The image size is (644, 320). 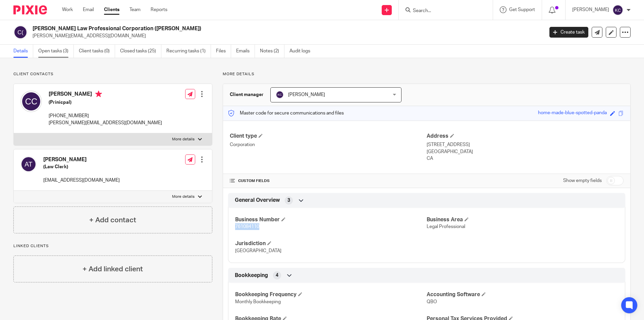 What do you see at coordinates (525, 136) in the screenshot?
I see `h4: Address` at bounding box center [525, 136].